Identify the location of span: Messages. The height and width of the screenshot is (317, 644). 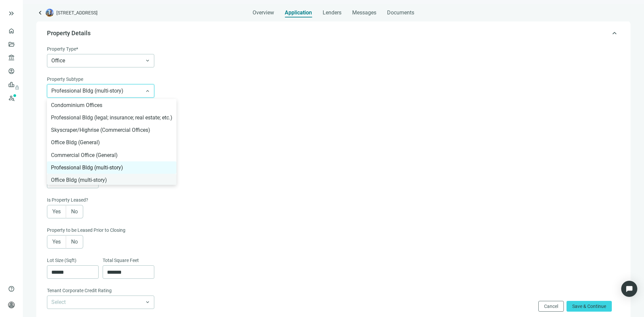
(364, 12).